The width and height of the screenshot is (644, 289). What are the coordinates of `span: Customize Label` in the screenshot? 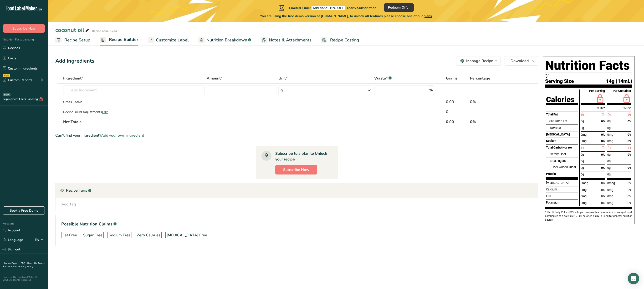 It's located at (173, 40).